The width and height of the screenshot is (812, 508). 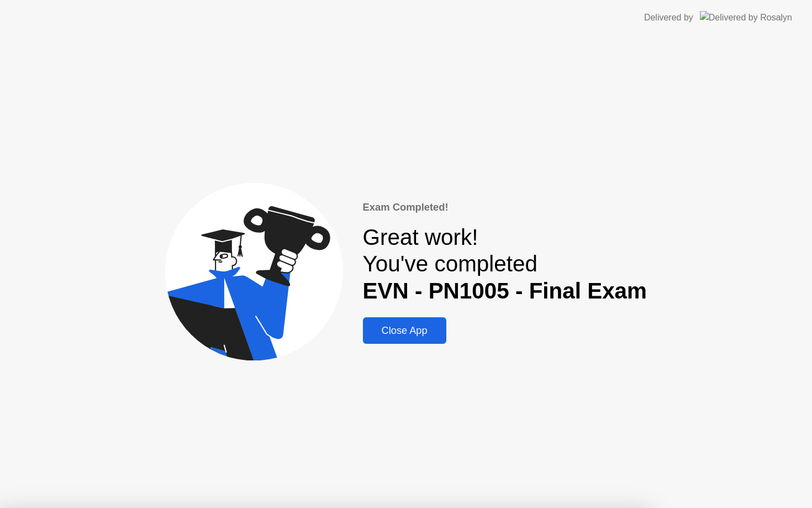 What do you see at coordinates (505, 207) in the screenshot?
I see `div: Exam Completed!` at bounding box center [505, 207].